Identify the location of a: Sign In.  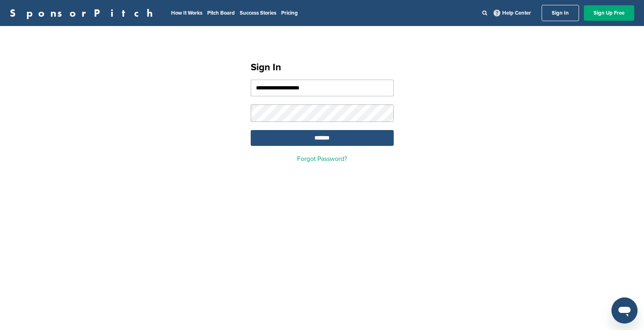
(561, 13).